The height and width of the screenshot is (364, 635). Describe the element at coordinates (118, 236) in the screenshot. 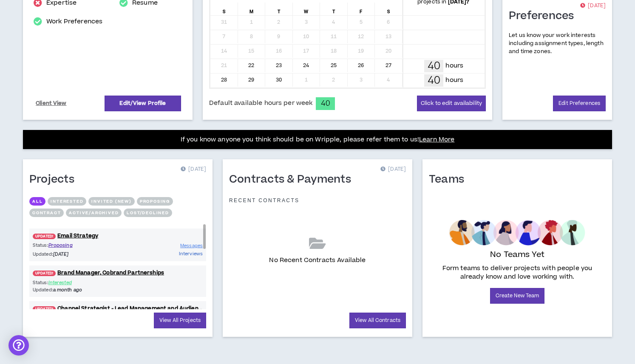

I see `a: UPDATED!Email Strategy` at that location.